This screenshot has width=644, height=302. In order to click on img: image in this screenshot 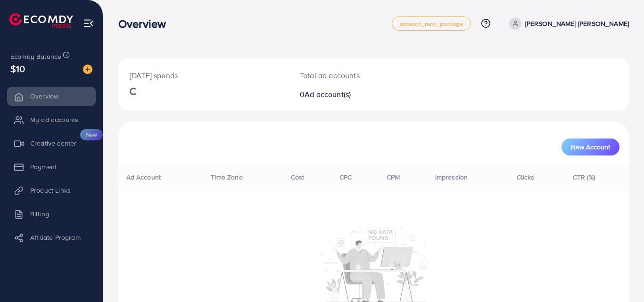, I will do `click(88, 69)`.